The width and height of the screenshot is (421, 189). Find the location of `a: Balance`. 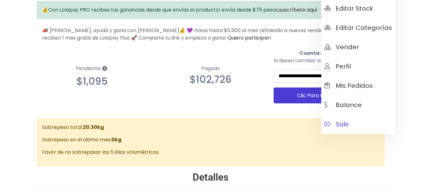

a: Balance is located at coordinates (358, 105).